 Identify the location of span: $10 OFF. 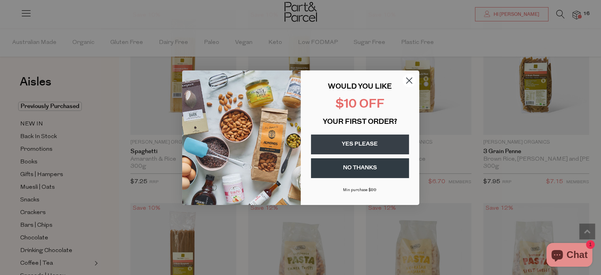
(360, 104).